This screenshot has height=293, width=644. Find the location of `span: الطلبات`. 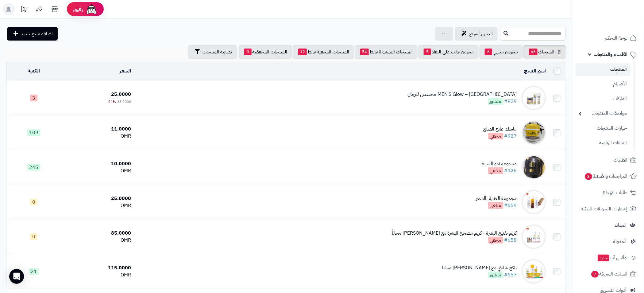

span: الطلبات is located at coordinates (620, 160).